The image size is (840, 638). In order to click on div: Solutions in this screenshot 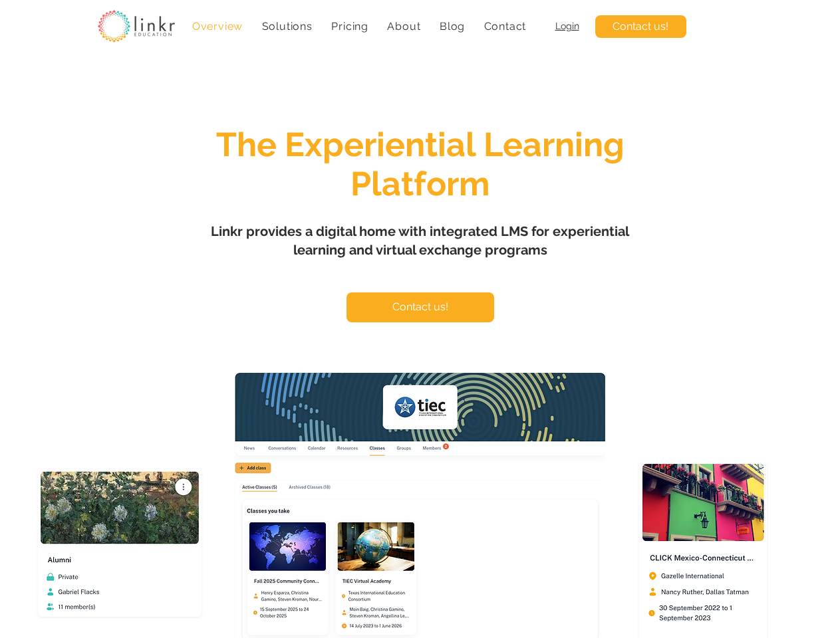, I will do `click(287, 26)`.